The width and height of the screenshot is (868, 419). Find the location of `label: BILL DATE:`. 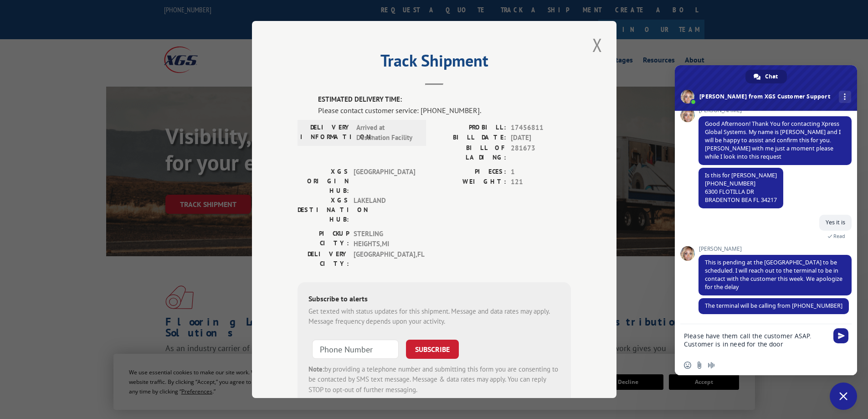

label: BILL DATE: is located at coordinates (470, 137).